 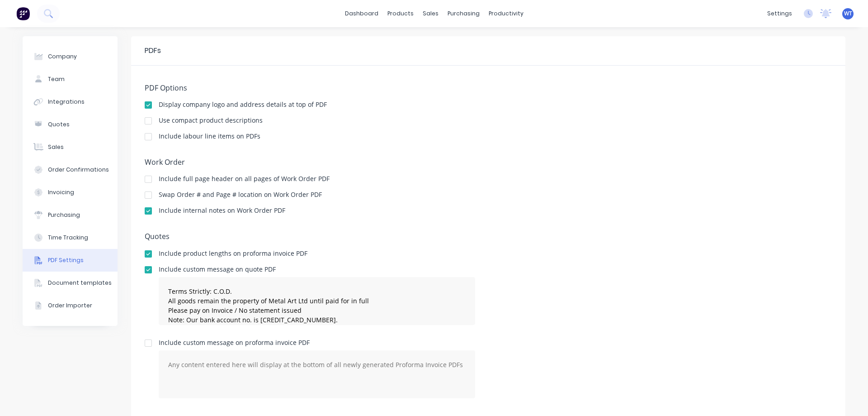 I want to click on div: Time Tracking, so click(x=68, y=238).